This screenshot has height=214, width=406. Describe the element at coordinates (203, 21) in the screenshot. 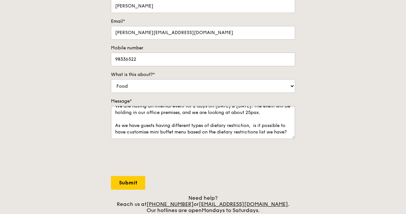

I see `label: Email*` at that location.